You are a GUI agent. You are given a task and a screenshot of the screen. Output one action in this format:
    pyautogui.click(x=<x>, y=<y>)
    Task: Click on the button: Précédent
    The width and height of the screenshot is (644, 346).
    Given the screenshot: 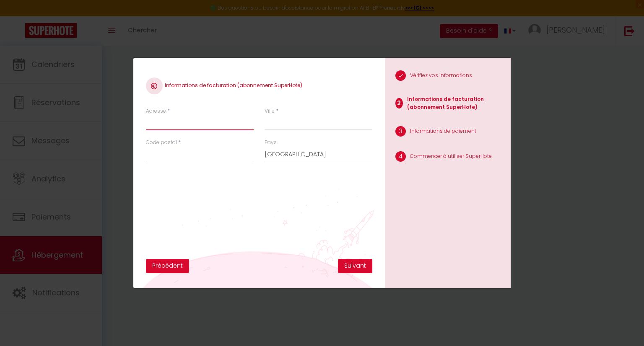 What is the action you would take?
    pyautogui.click(x=167, y=266)
    